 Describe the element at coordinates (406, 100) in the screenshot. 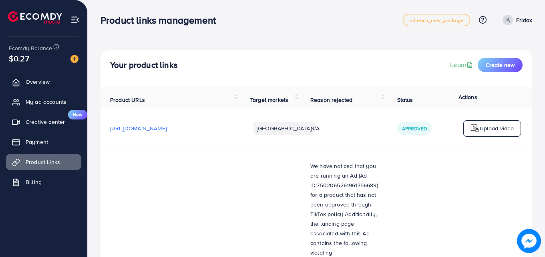

I see `span: Status` at that location.